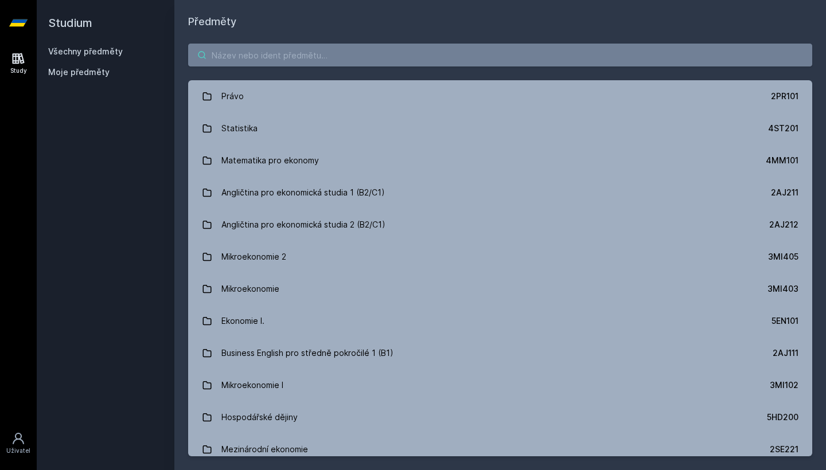  I want to click on div: Matematika pro ekonomy, so click(270, 161).